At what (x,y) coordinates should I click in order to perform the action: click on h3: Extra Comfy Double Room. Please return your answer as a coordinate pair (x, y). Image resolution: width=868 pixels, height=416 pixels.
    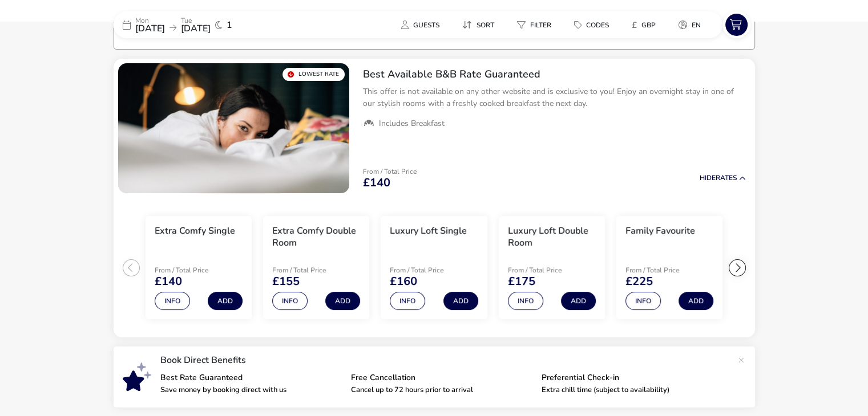
    Looking at the image, I should click on (316, 237).